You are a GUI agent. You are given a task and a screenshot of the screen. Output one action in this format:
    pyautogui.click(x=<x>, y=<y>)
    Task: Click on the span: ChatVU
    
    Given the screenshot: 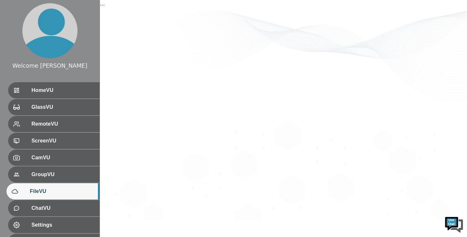 What is the action you would take?
    pyautogui.click(x=63, y=208)
    